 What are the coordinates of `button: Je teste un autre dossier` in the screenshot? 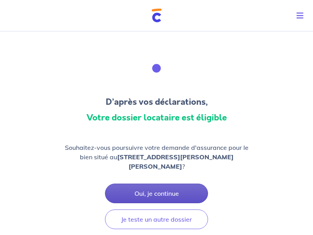 It's located at (156, 220).